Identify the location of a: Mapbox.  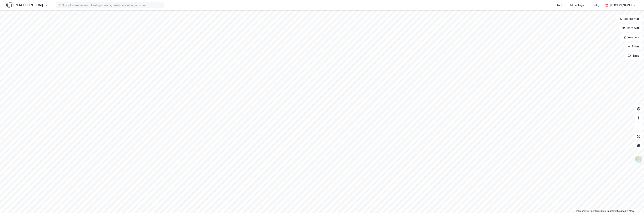
(581, 211).